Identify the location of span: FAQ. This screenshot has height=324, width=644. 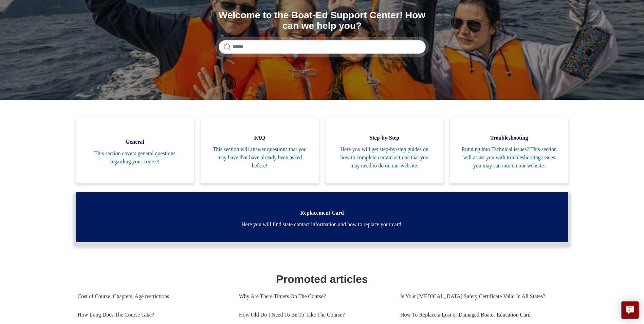
(260, 138).